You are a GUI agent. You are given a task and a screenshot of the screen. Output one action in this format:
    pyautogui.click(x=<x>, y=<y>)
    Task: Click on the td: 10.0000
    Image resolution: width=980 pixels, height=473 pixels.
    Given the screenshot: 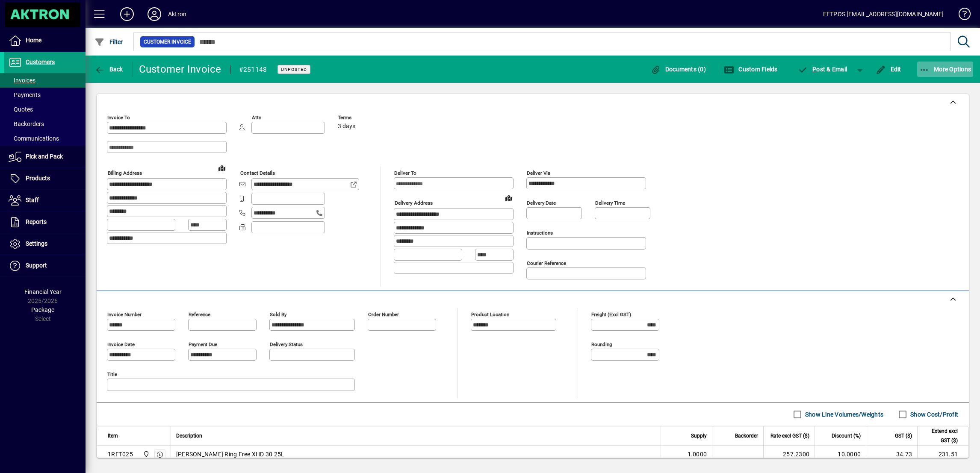 What is the action you would take?
    pyautogui.click(x=840, y=454)
    